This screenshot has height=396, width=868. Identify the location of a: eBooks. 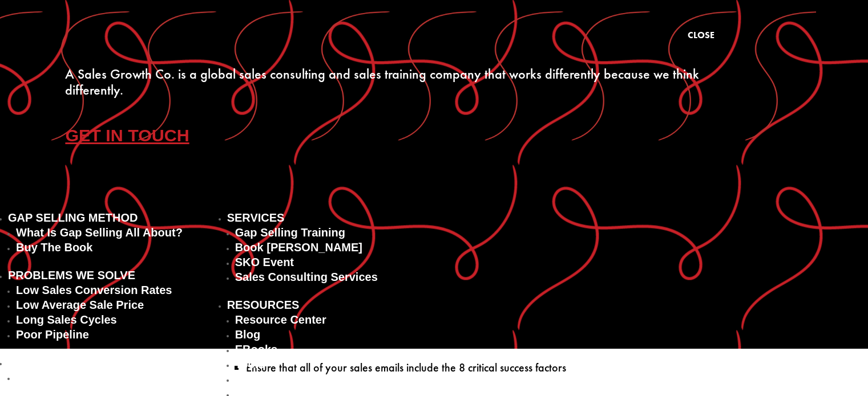
(256, 349).